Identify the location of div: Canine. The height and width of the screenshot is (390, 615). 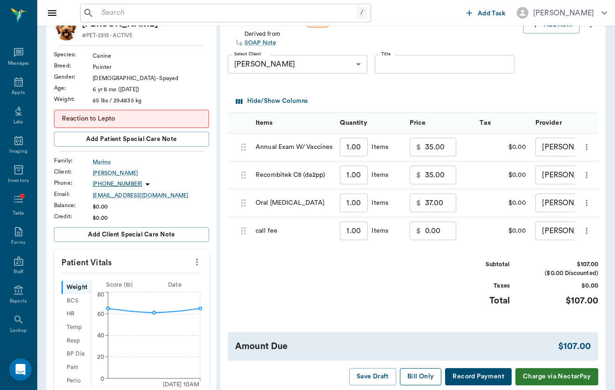
(151, 56).